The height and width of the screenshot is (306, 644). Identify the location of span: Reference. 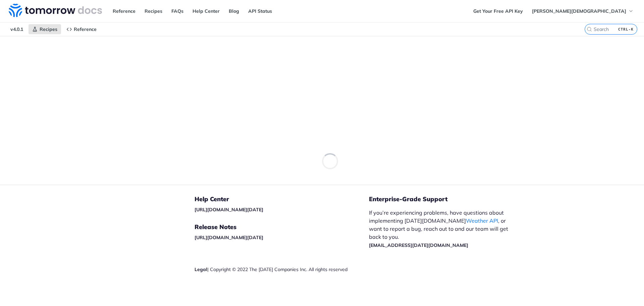
(85, 29).